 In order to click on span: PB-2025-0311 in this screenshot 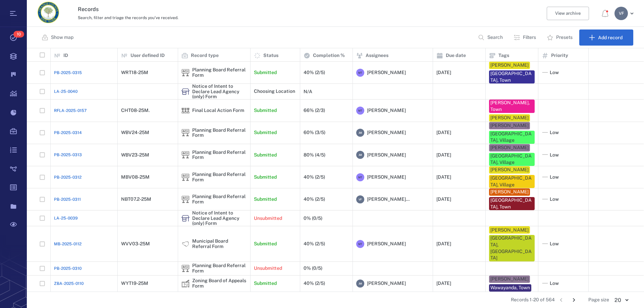, I will do `click(67, 199)`.